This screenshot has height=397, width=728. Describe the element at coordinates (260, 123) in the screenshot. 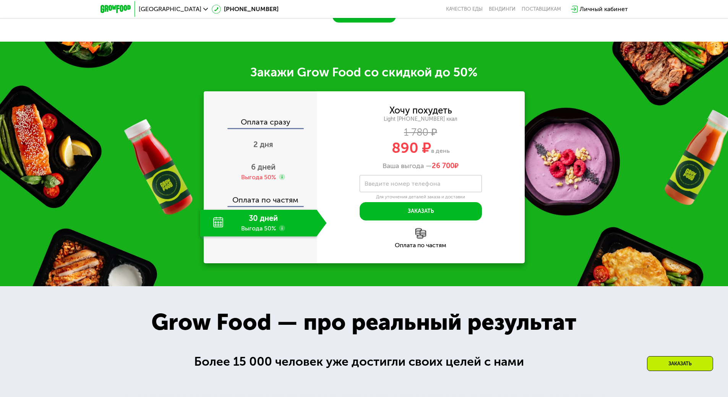

I see `div: Оплата сразу` at that location.